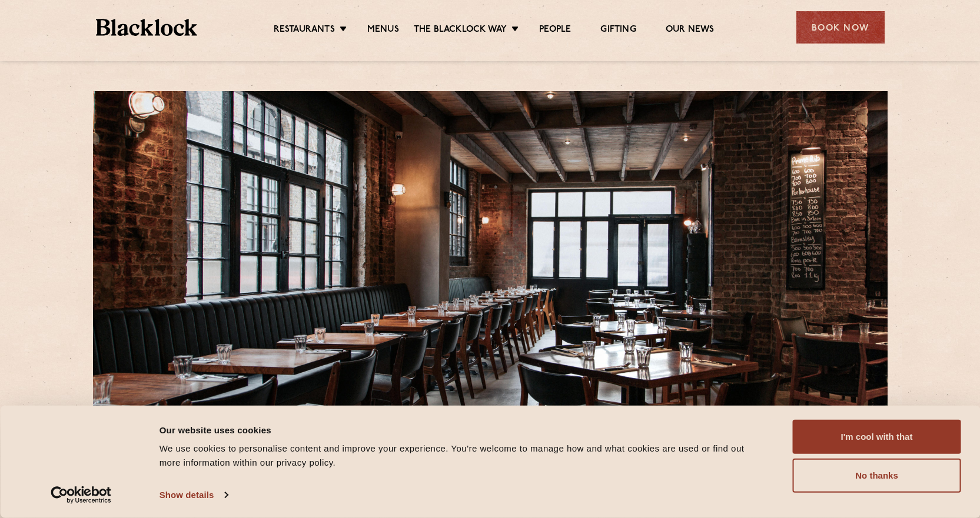  What do you see at coordinates (462, 430) in the screenshot?
I see `div: Our website uses cookies` at bounding box center [462, 430].